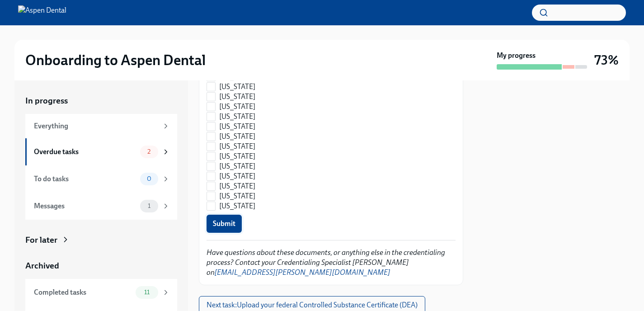  What do you see at coordinates (516, 56) in the screenshot?
I see `strong: My progress` at bounding box center [516, 56].